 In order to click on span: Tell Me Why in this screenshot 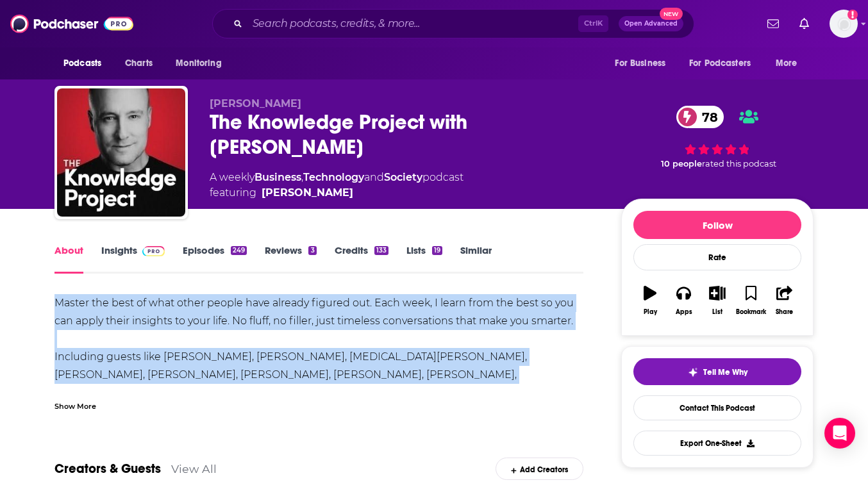, I will do `click(725, 372)`.